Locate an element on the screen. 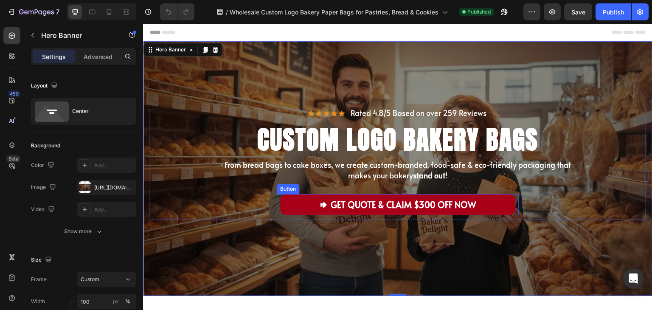 The width and height of the screenshot is (652, 310). span: Rated 4.8/5 Based on over 259 Reviews is located at coordinates (276, 89).